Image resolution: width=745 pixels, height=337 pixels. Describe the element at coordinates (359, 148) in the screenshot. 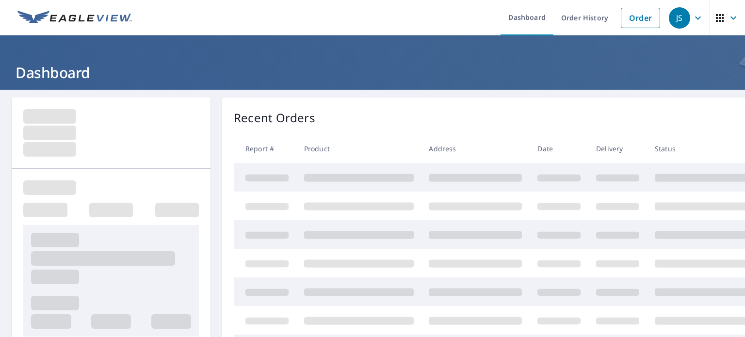

I see `th: Product` at that location.